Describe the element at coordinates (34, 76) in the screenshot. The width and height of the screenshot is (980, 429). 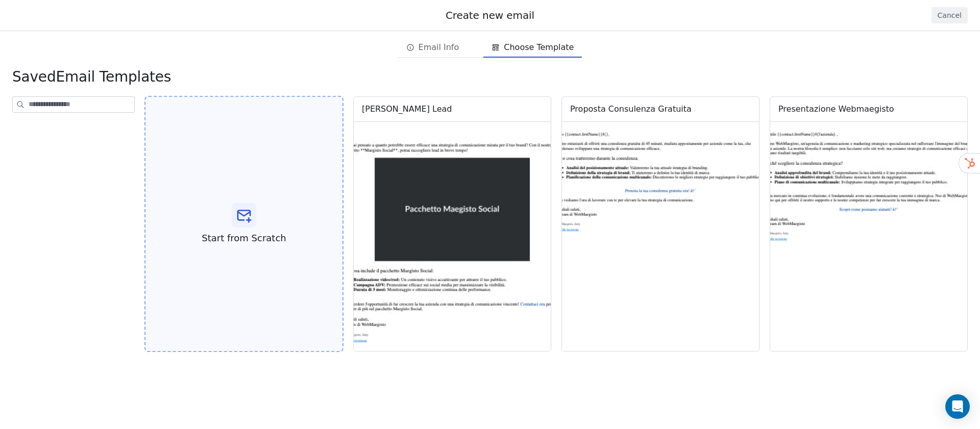
I see `span: saved` at that location.